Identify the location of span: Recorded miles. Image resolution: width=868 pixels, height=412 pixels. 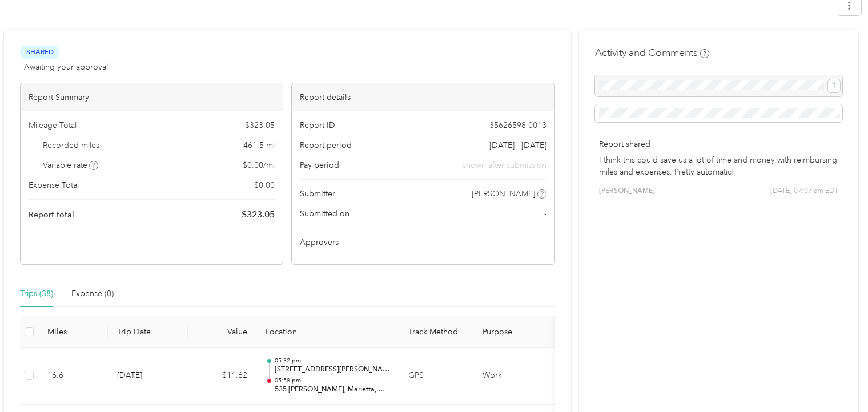
(71, 145).